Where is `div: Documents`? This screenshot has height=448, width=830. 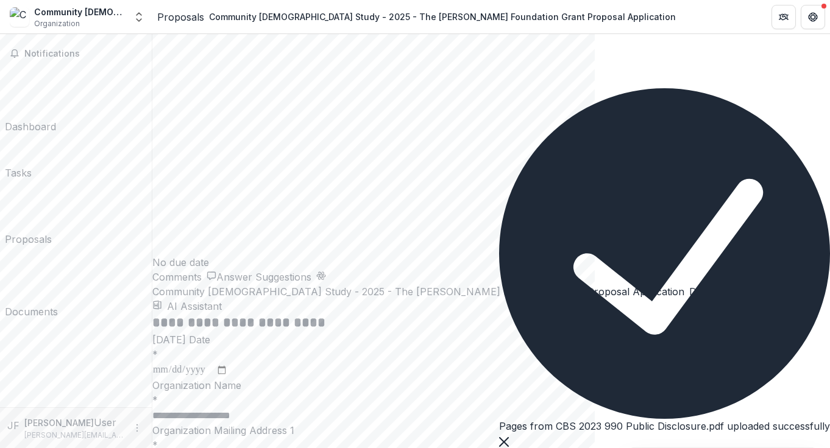
div: Documents is located at coordinates (31, 312).